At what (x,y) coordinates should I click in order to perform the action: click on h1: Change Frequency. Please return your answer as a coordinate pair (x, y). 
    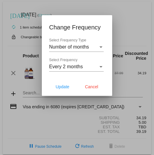
    Looking at the image, I should click on (77, 27).